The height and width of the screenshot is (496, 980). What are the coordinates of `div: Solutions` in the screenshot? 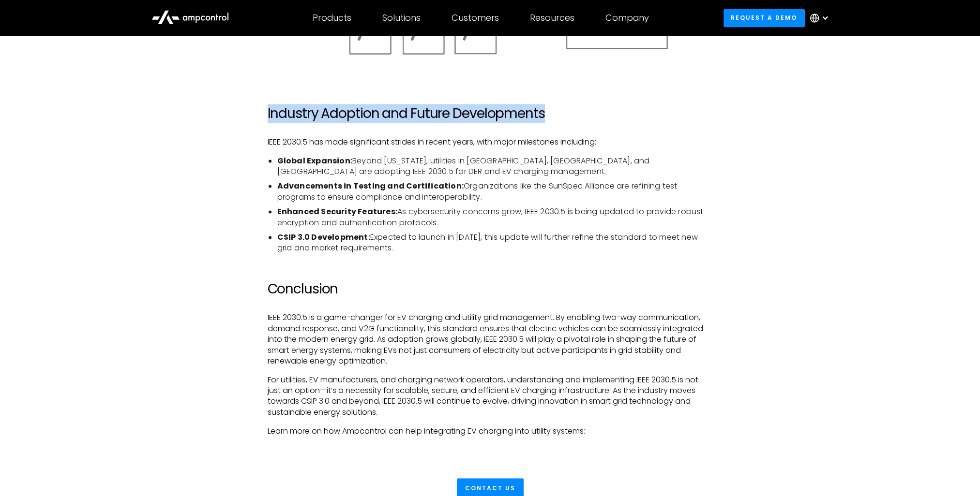 It's located at (401, 18).